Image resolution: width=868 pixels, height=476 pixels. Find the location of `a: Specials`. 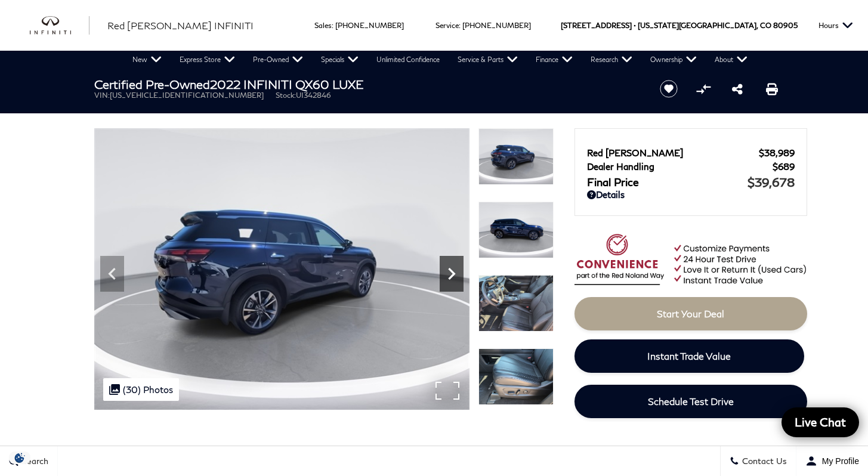

a: Specials is located at coordinates (339, 60).